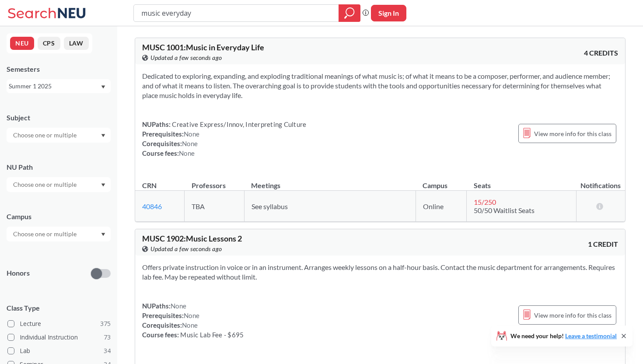 Image resolution: width=643 pixels, height=364 pixels. Describe the element at coordinates (59, 216) in the screenshot. I see `div: Campus` at that location.